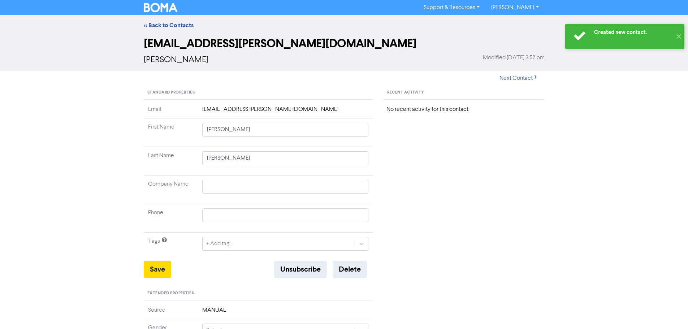 The height and width of the screenshot is (329, 688). Describe the element at coordinates (464, 93) in the screenshot. I see `div: Recent Activity` at that location.